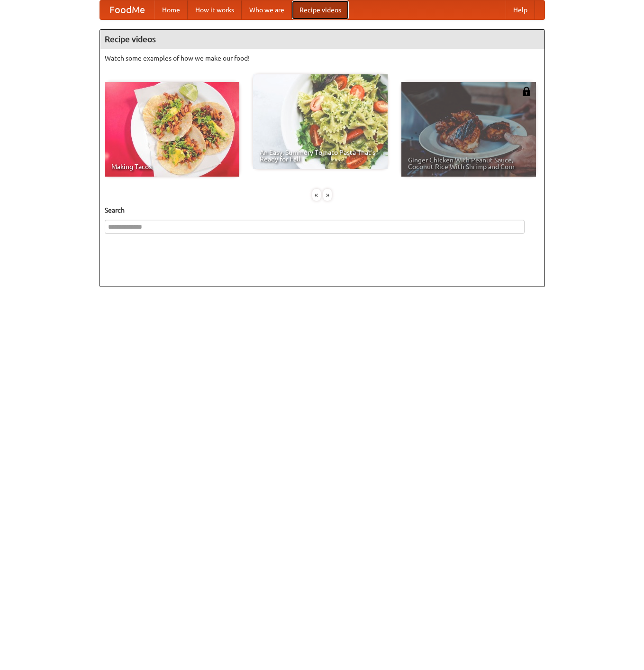 Image resolution: width=644 pixels, height=670 pixels. Describe the element at coordinates (320, 10) in the screenshot. I see `a: Recipe videos` at that location.